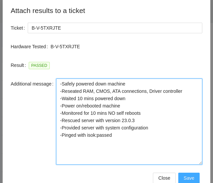 The height and width of the screenshot is (183, 213). Describe the element at coordinates (115, 28) in the screenshot. I see `input: Enter a ticket number to attach these results to` at that location.